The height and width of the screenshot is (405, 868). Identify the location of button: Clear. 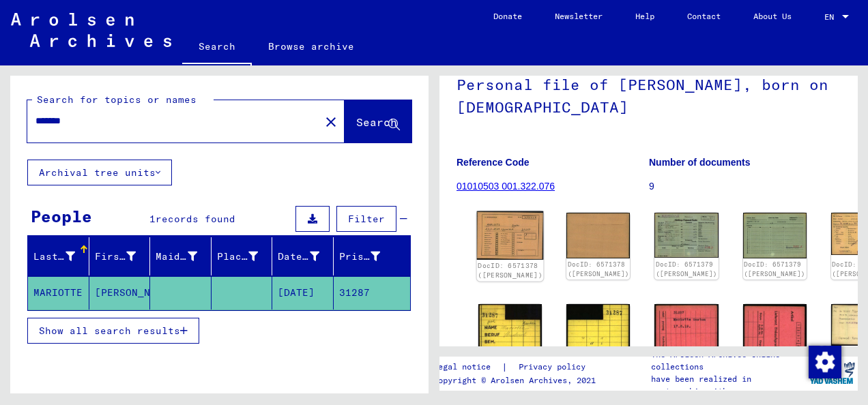
(331, 122).